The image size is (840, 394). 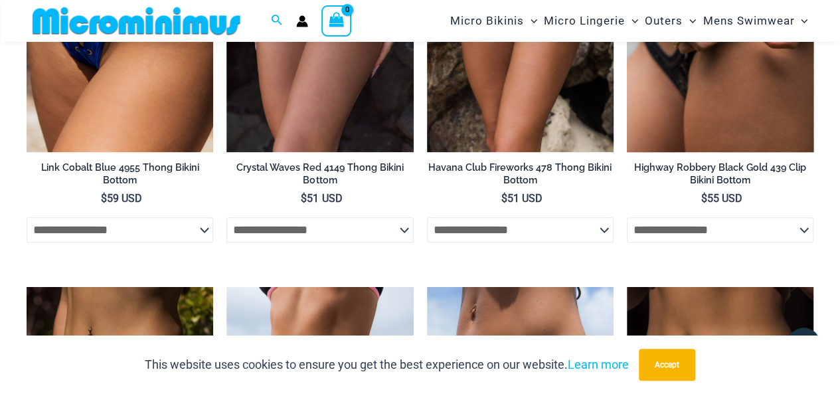 I want to click on a: Crystal Waves Red 4149 Thong Bikini Bottom, so click(x=319, y=176).